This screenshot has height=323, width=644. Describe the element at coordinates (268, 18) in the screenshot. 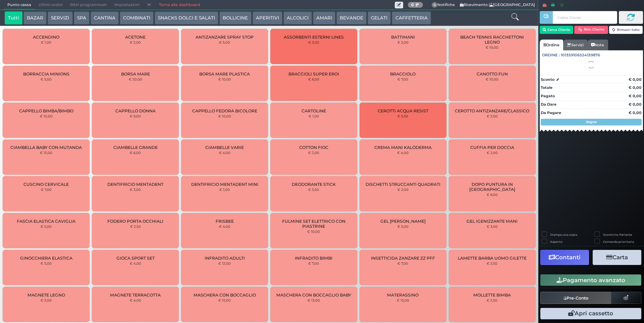

I see `button: APERITIVI` at that location.